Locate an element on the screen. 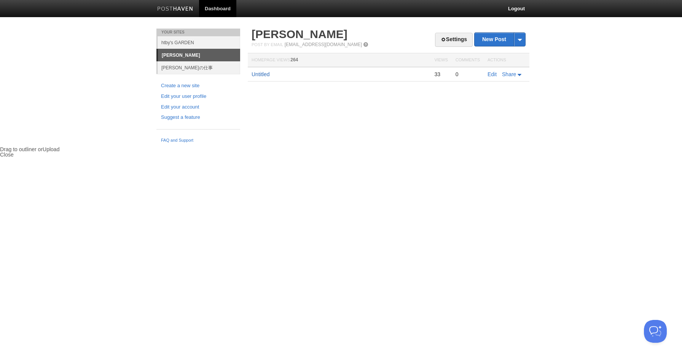 This screenshot has height=358, width=682. a: Create a new site is located at coordinates (198, 86).